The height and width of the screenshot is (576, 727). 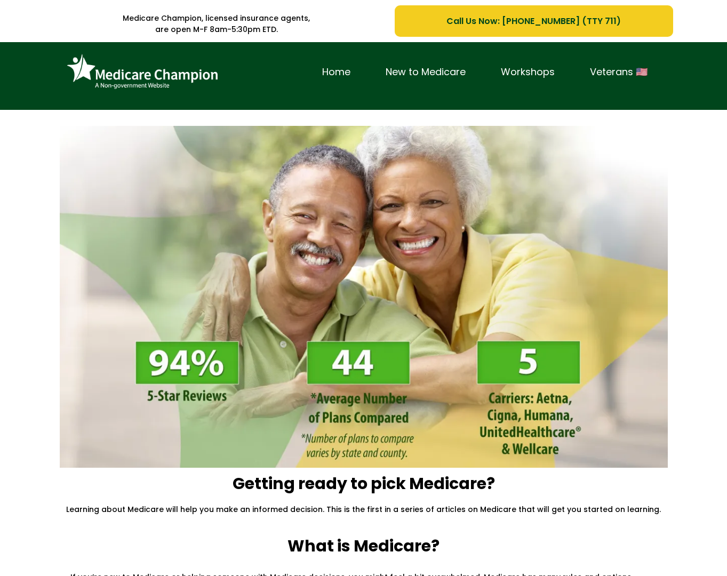 What do you see at coordinates (142, 72) in the screenshot?
I see `img: Brand Logo` at bounding box center [142, 72].